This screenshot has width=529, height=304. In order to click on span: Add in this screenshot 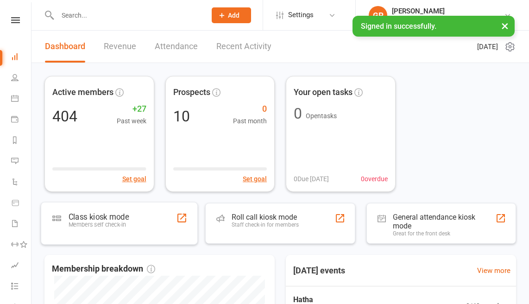, I will do `click(233, 15)`.